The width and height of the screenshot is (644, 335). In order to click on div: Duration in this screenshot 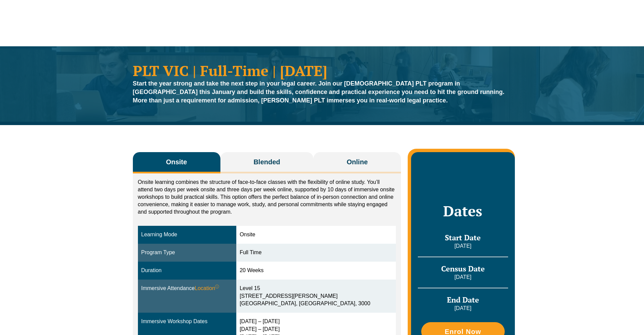, I will do `click(187, 271)`.